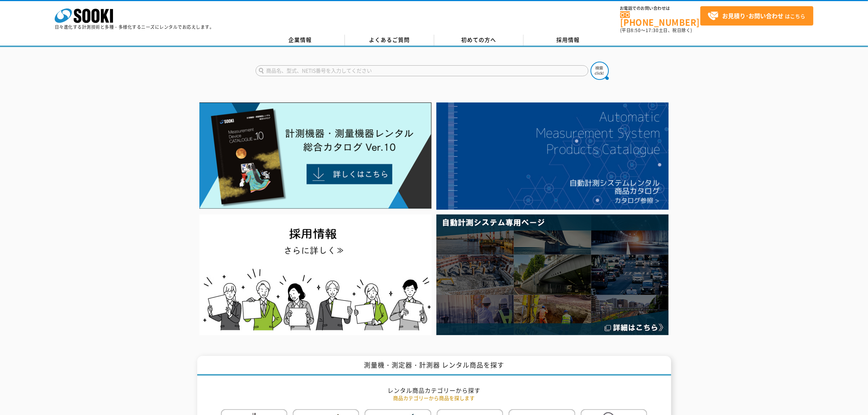 This screenshot has width=868, height=415. I want to click on img: Catalog Ver10, so click(316, 156).